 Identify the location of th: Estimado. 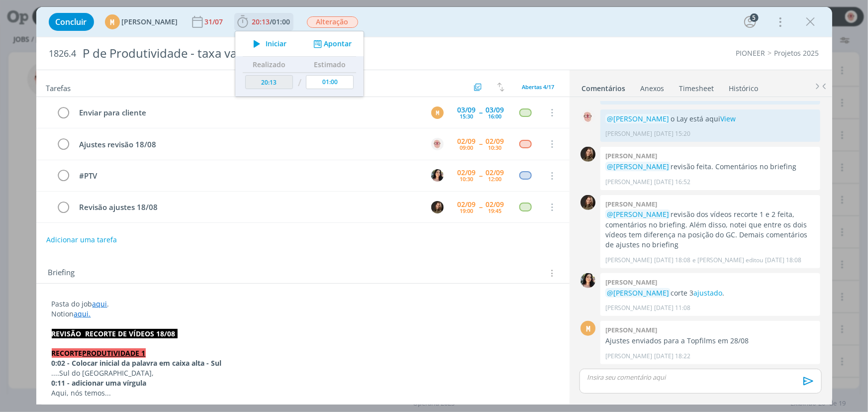
(330, 64).